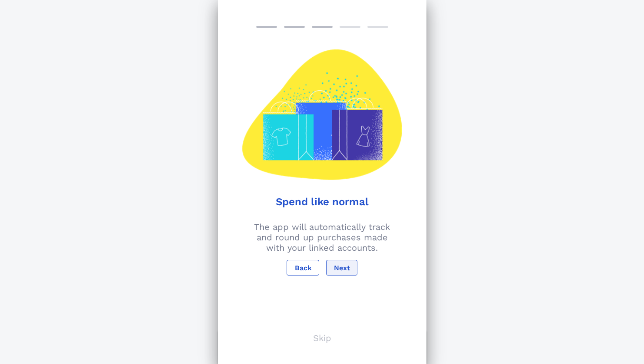  Describe the element at coordinates (303, 268) in the screenshot. I see `span: Back` at that location.